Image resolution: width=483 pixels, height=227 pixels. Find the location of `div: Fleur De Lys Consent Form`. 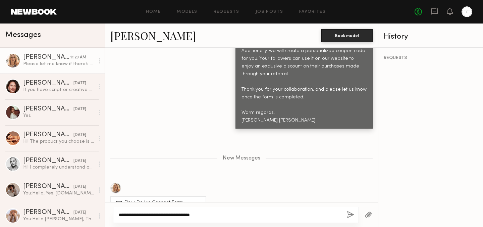

div: Fleur De Lys Consent Form is located at coordinates (161, 203).